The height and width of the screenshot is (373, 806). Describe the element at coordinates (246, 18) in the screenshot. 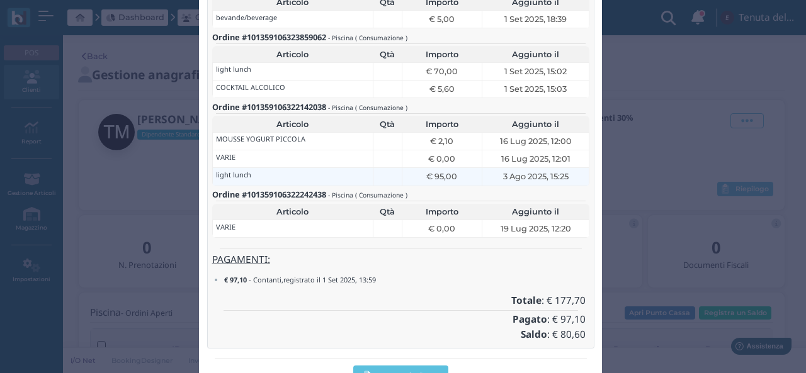

I see `h6: bevande/beverage` at that location.